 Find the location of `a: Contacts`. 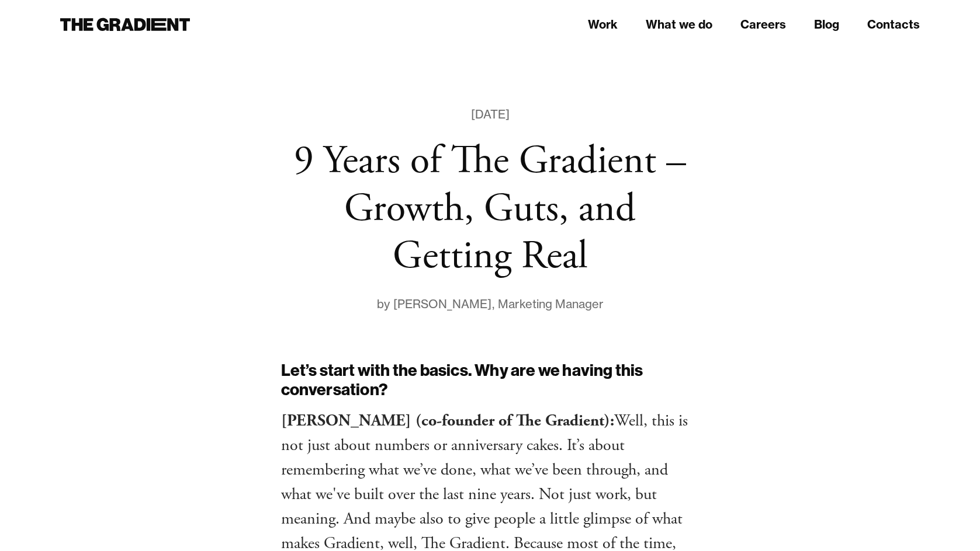

a: Contacts is located at coordinates (893, 25).